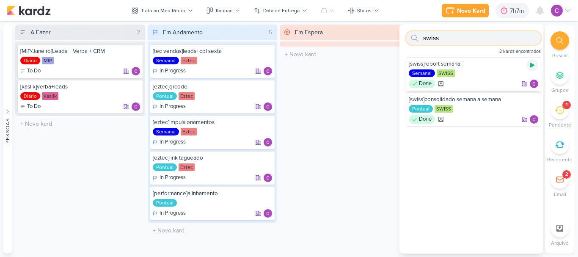  What do you see at coordinates (471, 11) in the screenshot?
I see `div: Novo Kard` at bounding box center [471, 11].